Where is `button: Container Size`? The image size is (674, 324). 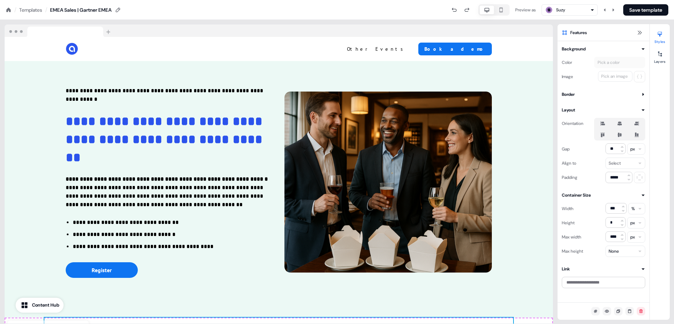 button: Container Size is located at coordinates (604, 195).